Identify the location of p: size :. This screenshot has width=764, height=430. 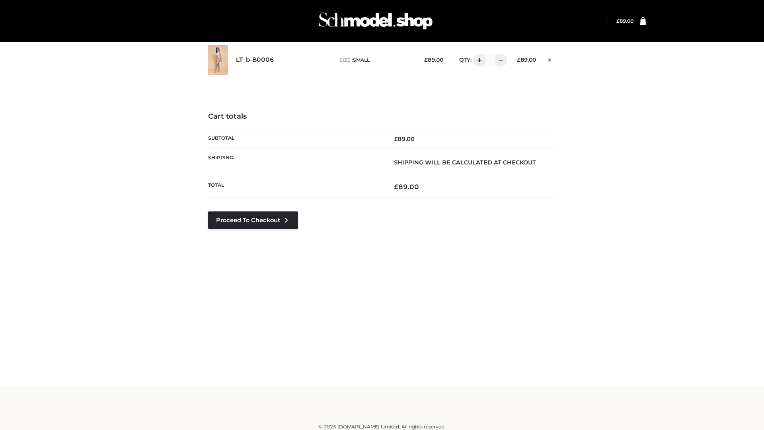
(376, 60).